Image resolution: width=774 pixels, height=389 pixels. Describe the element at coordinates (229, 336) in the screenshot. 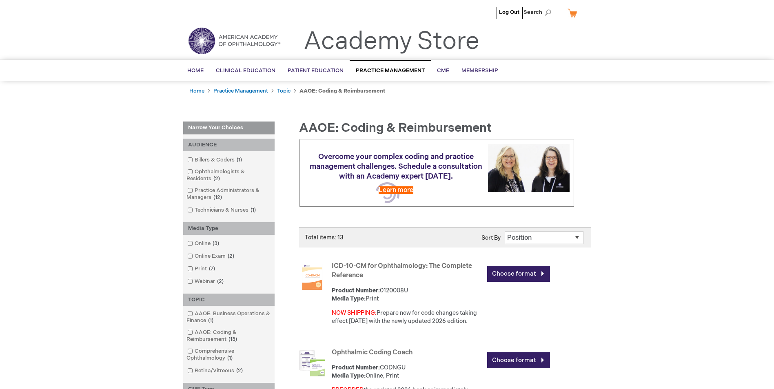

I see `a: AAOE: Coding & Reimbursement13` at that location.